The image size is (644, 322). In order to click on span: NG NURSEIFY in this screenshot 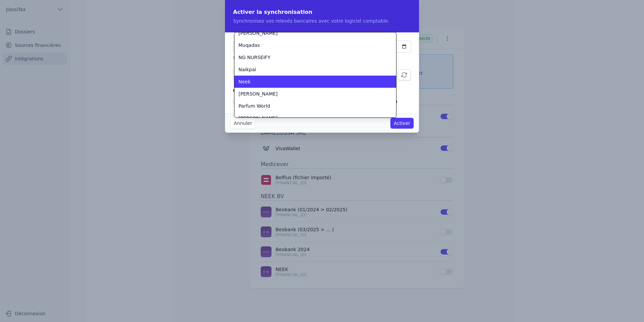, I will do `click(255, 58)`.